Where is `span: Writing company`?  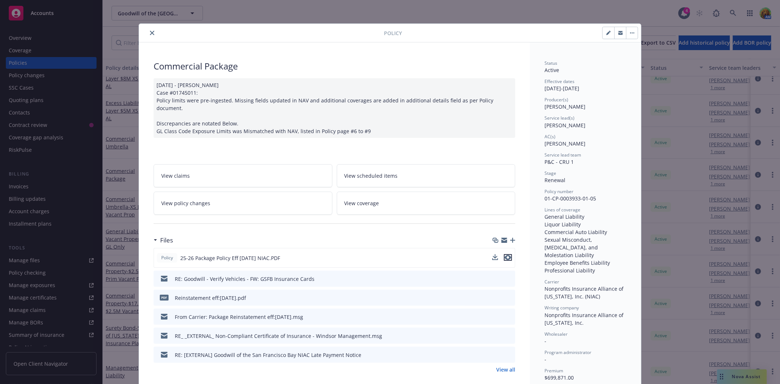
span: Writing company is located at coordinates (561, 307).